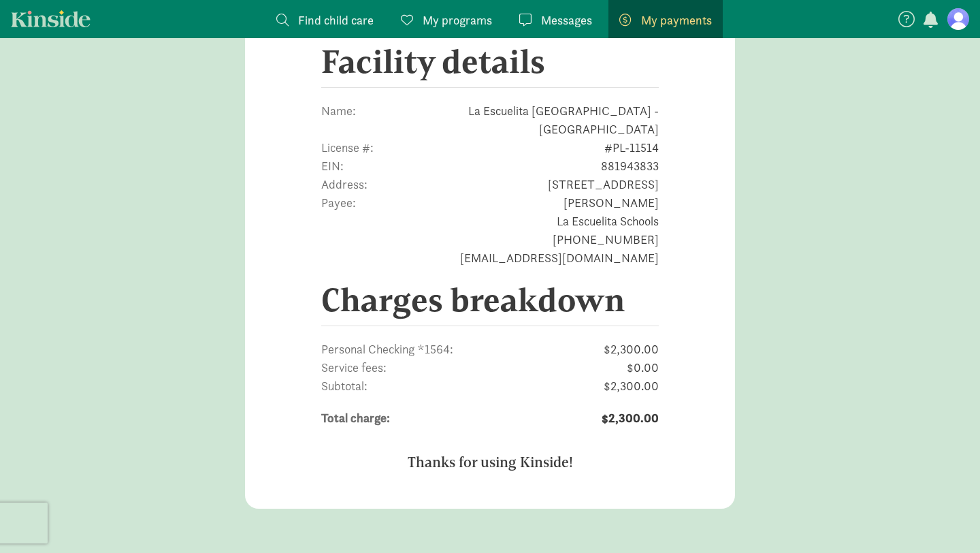 This screenshot has width=980, height=553. What do you see at coordinates (408, 166) in the screenshot?
I see `span: EIN:` at bounding box center [408, 166].